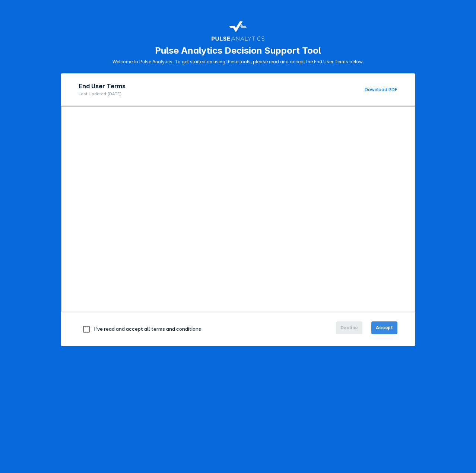  I want to click on button: Decline, so click(349, 328).